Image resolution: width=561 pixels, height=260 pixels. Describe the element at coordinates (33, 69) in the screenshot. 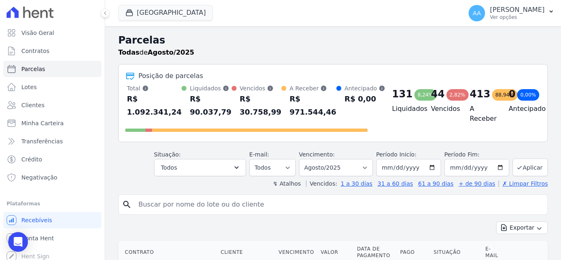

I see `span: Parcelas` at that location.